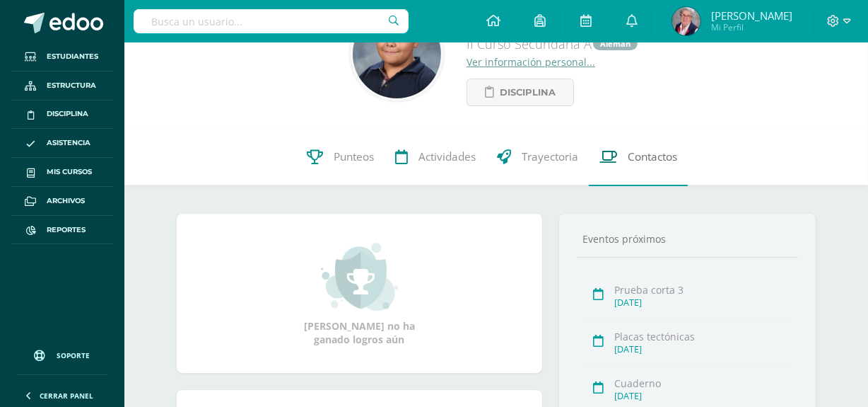 This screenshot has height=407, width=868. Describe the element at coordinates (62, 230) in the screenshot. I see `a: Reportes` at that location.